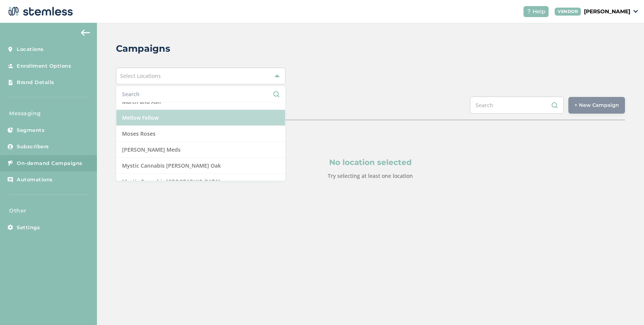 The height and width of the screenshot is (325, 644). What do you see at coordinates (35, 82) in the screenshot?
I see `span: Brand Details` at bounding box center [35, 82].